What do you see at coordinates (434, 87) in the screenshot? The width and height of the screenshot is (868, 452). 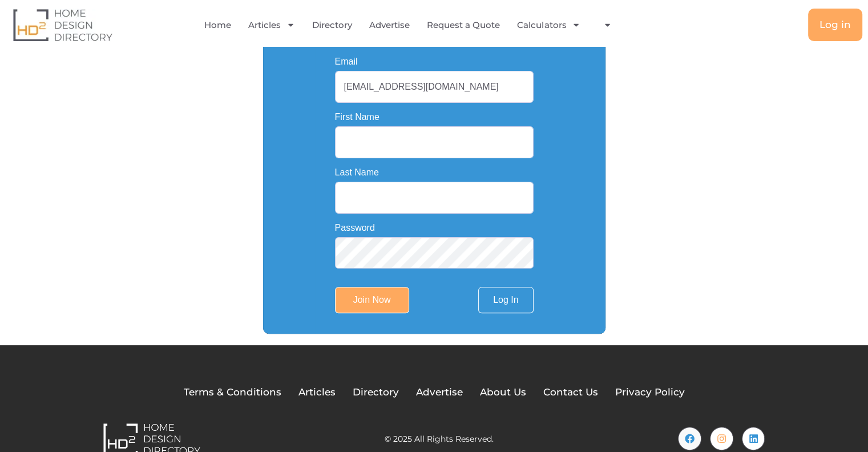 I see `input: Email` at bounding box center [434, 87].